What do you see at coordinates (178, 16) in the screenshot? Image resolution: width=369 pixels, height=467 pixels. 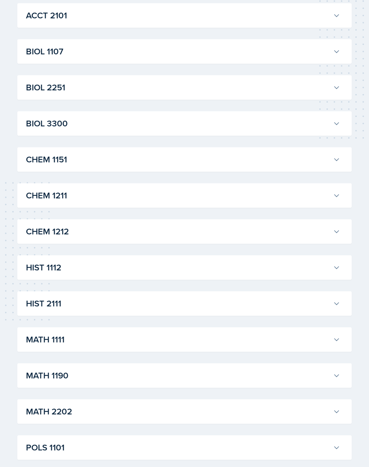 I see `h3: ACCT 2101` at bounding box center [178, 16].